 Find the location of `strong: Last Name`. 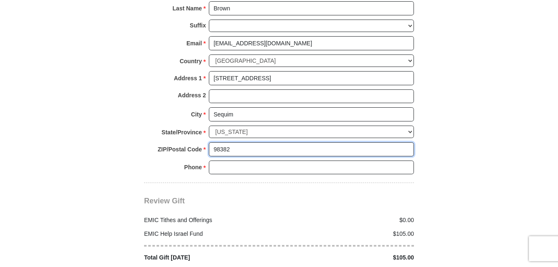

strong: Last Name is located at coordinates (187, 8).